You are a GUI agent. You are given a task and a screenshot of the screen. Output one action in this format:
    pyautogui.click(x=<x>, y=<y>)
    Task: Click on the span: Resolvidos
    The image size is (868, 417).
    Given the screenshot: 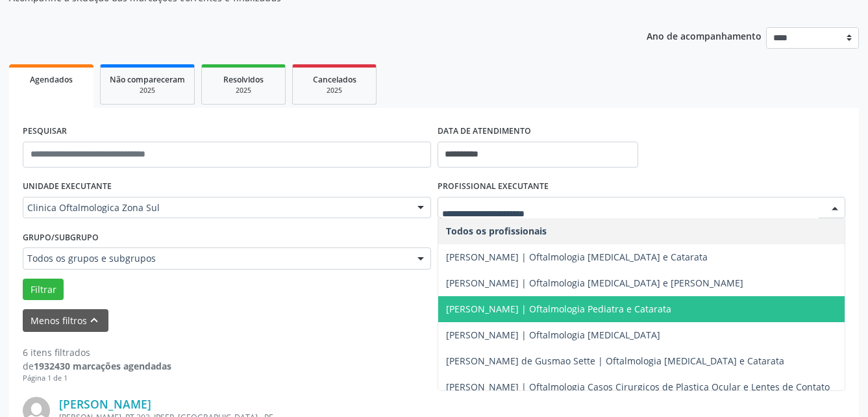 What is the action you would take?
    pyautogui.click(x=244, y=79)
    